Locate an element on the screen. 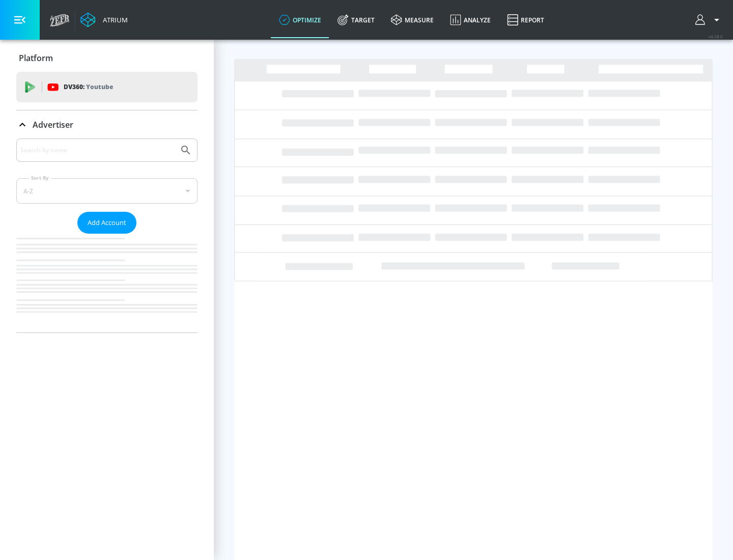 The width and height of the screenshot is (733, 560). div: Atrium is located at coordinates (113, 20).